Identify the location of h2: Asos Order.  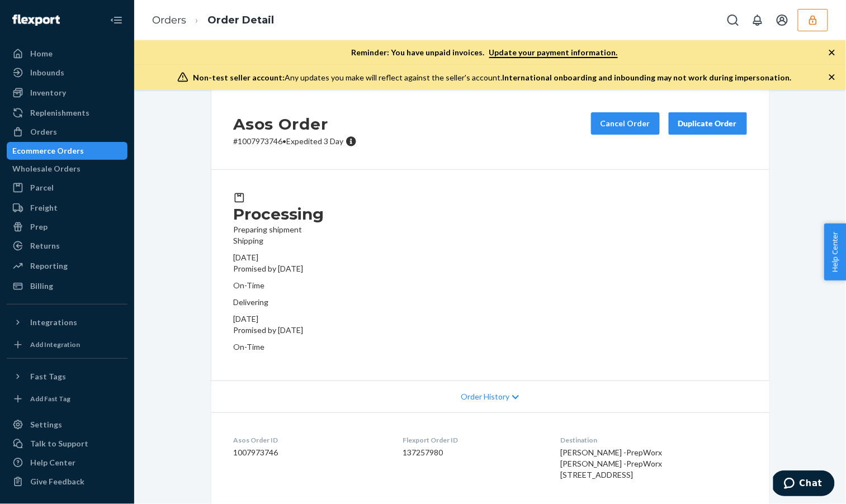
(295, 124).